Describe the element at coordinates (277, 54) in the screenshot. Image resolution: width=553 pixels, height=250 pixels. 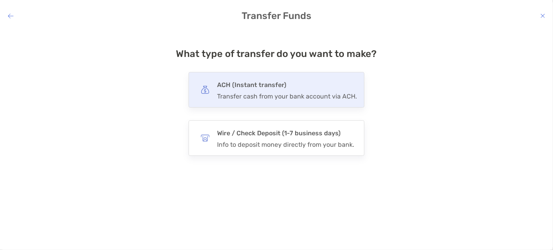
I see `h4: What type of transfer do you want to make?` at that location.